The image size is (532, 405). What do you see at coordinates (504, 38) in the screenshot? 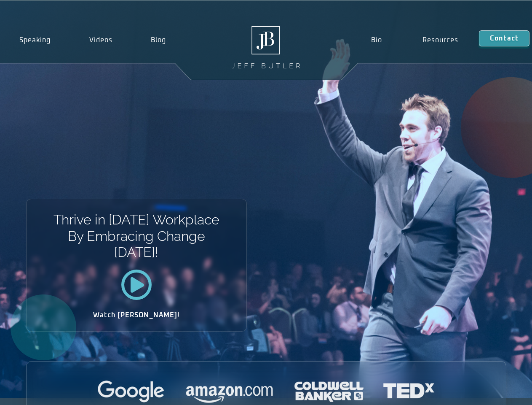
I see `a: Contact` at bounding box center [504, 38].